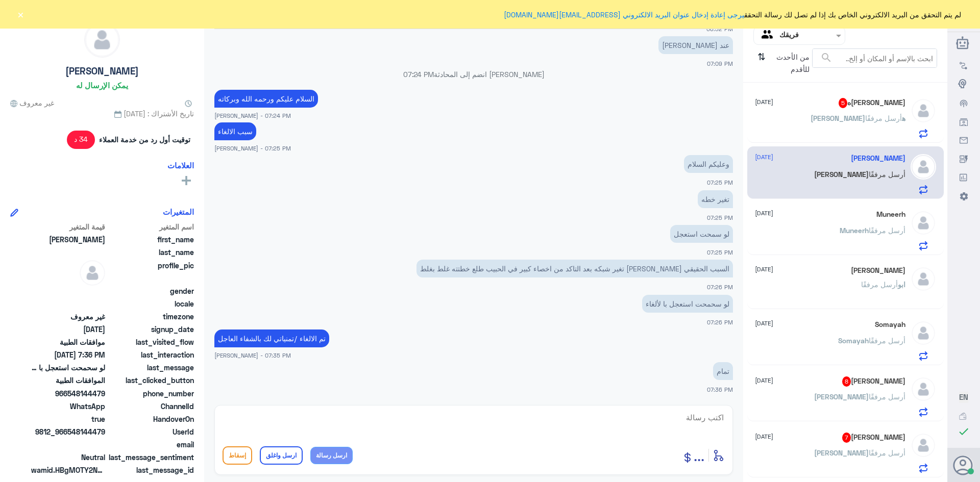 Image resolution: width=980 pixels, height=482 pixels. What do you see at coordinates (151, 444) in the screenshot?
I see `span: email` at bounding box center [151, 444].